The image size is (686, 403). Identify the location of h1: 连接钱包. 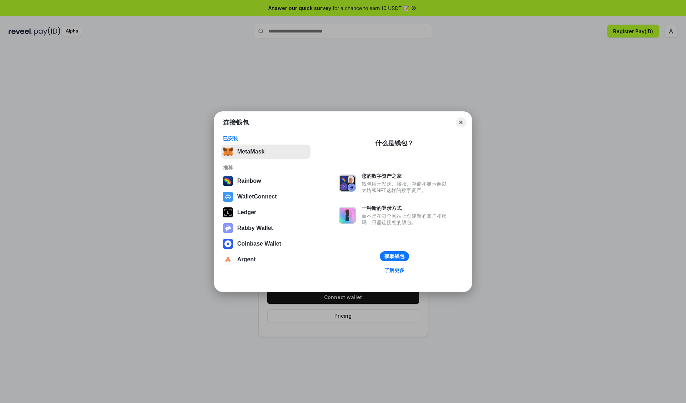
(236, 123).